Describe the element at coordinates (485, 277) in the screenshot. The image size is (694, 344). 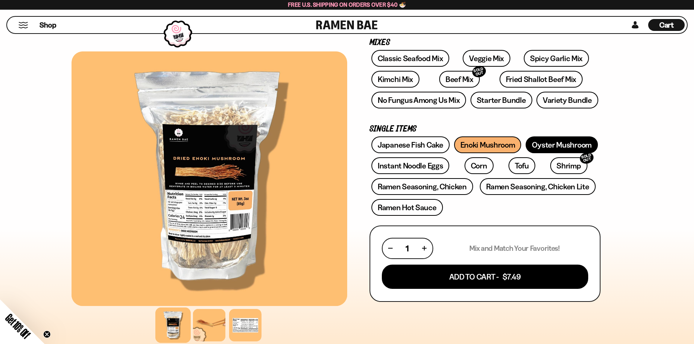
I see `button: Add To Cart - $7.49` at that location.